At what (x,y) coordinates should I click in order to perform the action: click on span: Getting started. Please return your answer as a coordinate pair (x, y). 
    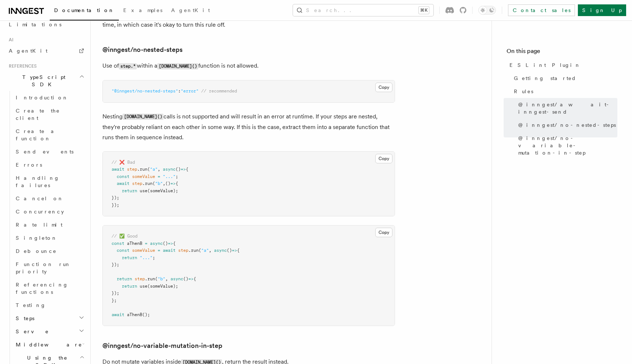
    Looking at the image, I should click on (545, 78).